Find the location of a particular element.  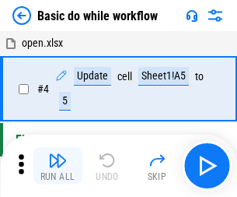

button: Run All is located at coordinates (58, 166).